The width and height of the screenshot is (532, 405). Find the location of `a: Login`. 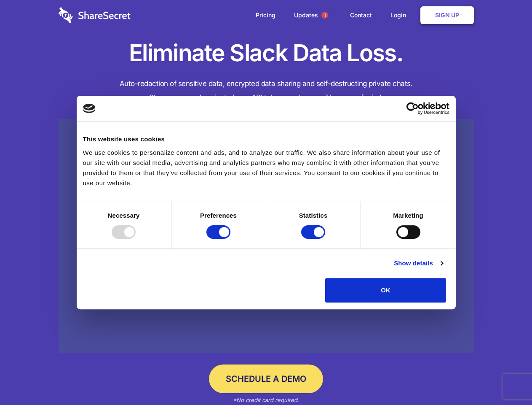

a: Login is located at coordinates (401, 15).